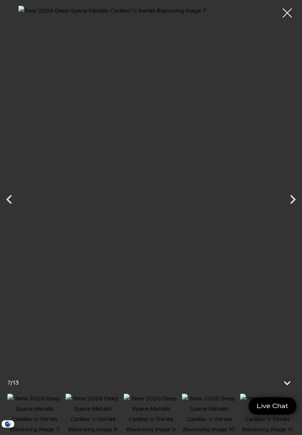  What do you see at coordinates (9, 382) in the screenshot?
I see `span: 7` at bounding box center [9, 382].